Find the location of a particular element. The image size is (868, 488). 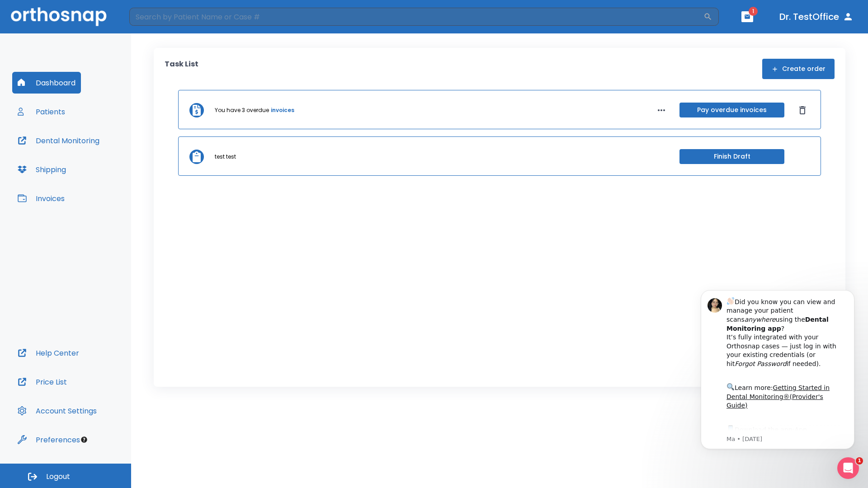

a: Preferences is located at coordinates (49, 440).